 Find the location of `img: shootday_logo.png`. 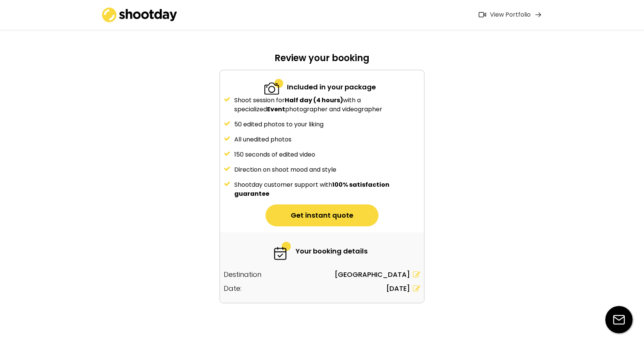

img: shootday_logo.png is located at coordinates (140, 15).